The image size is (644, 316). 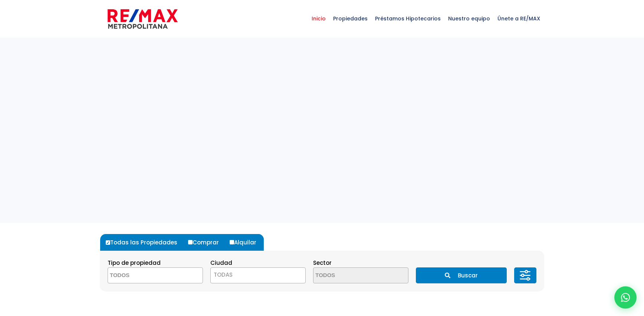 What do you see at coordinates (469, 19) in the screenshot?
I see `span: Nuestro equipo` at bounding box center [469, 19].